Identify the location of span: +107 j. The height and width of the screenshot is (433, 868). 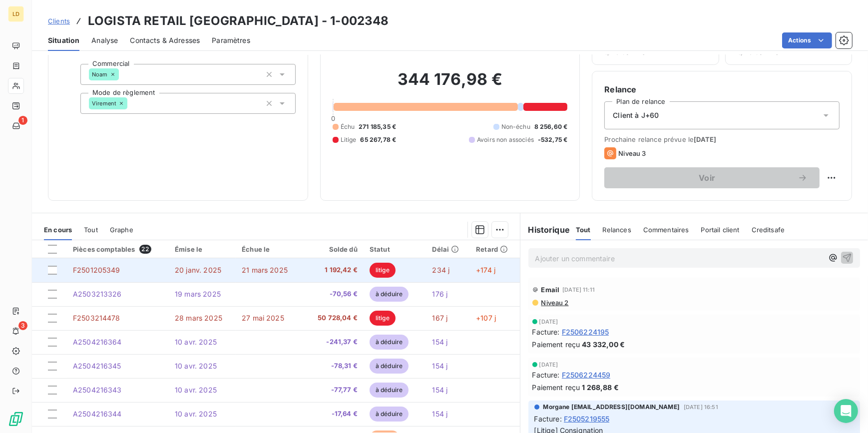
(486, 318).